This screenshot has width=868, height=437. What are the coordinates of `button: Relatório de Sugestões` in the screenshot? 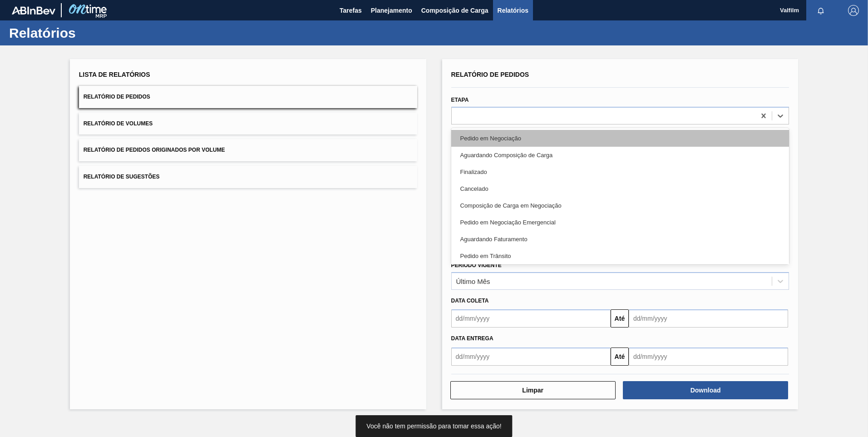 It's located at (248, 177).